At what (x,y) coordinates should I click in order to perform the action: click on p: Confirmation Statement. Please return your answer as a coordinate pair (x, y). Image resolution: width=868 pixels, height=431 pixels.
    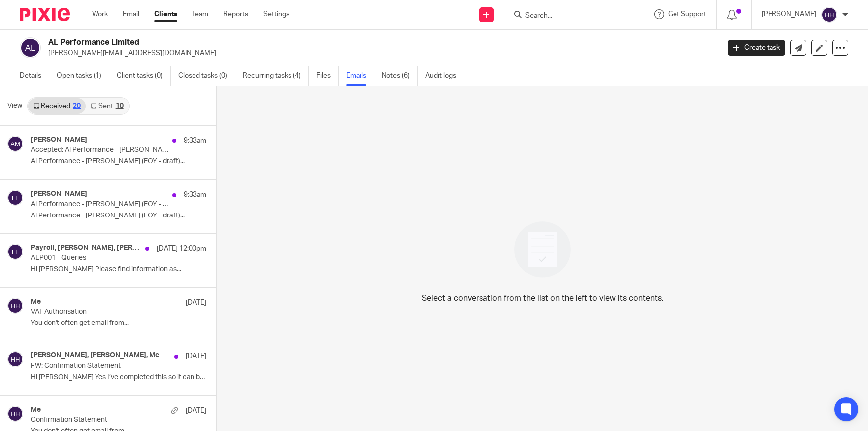
    Looking at the image, I should click on (101, 419).